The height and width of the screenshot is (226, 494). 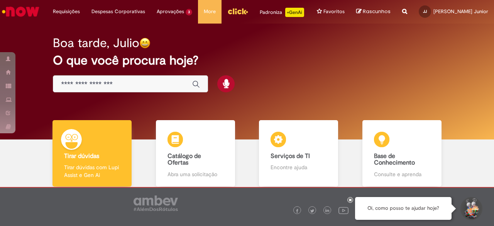 I want to click on b: Tirar dúvidas, so click(x=81, y=156).